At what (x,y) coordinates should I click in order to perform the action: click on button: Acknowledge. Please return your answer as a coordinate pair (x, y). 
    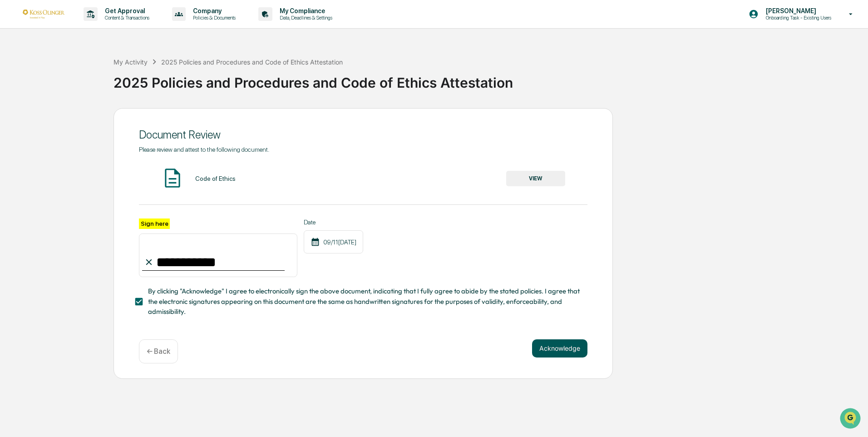
    Looking at the image, I should click on (560, 349).